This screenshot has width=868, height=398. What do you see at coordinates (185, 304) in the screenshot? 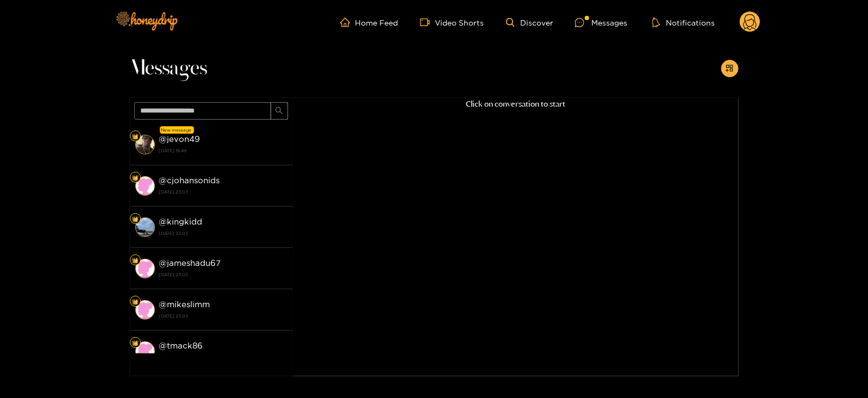
I see `strong: @ mikeslimm` at bounding box center [185, 304].